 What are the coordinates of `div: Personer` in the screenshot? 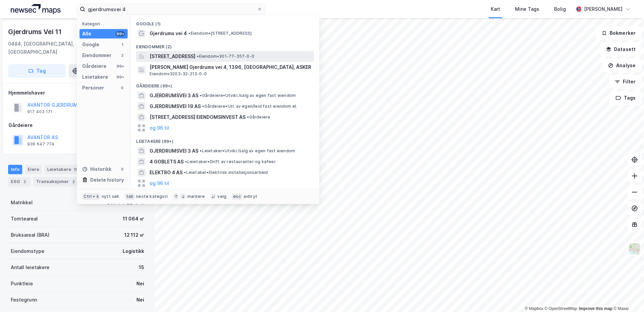 It's located at (93, 88).